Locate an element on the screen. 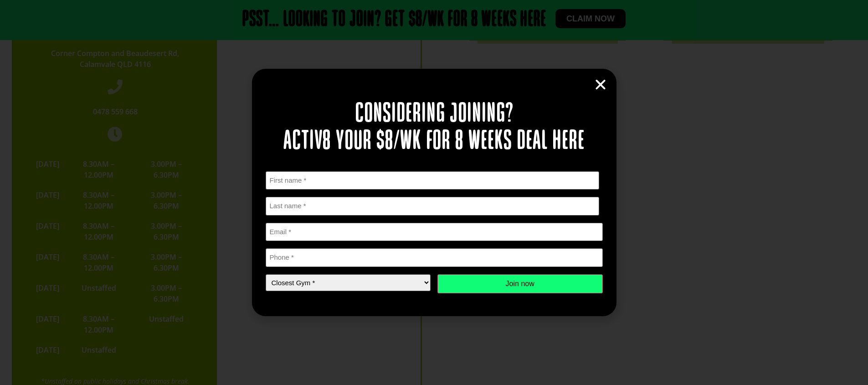 This screenshot has width=868, height=385. input: Email * is located at coordinates (434, 232).